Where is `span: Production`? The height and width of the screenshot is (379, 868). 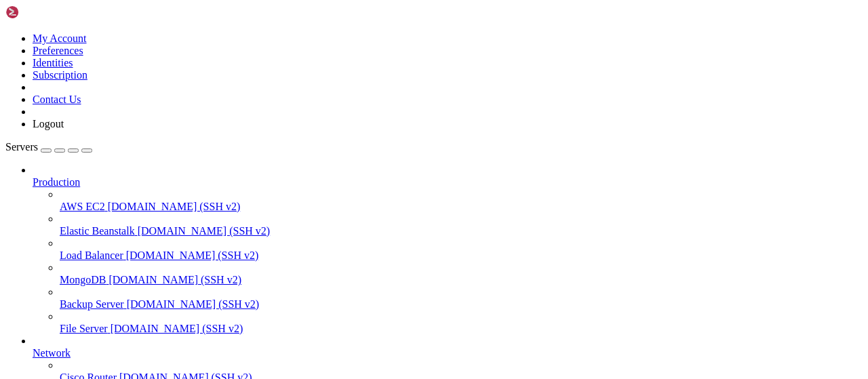 span: Production is located at coordinates (56, 182).